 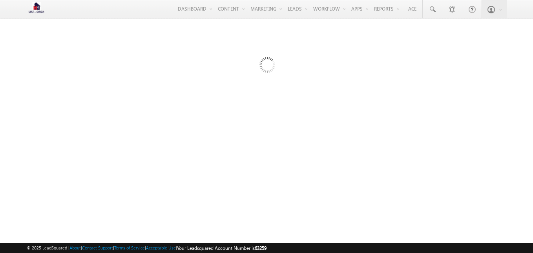 What do you see at coordinates (146, 248) in the screenshot?
I see `span: © 2025 LeadSquared | | | | |` at bounding box center [146, 248].